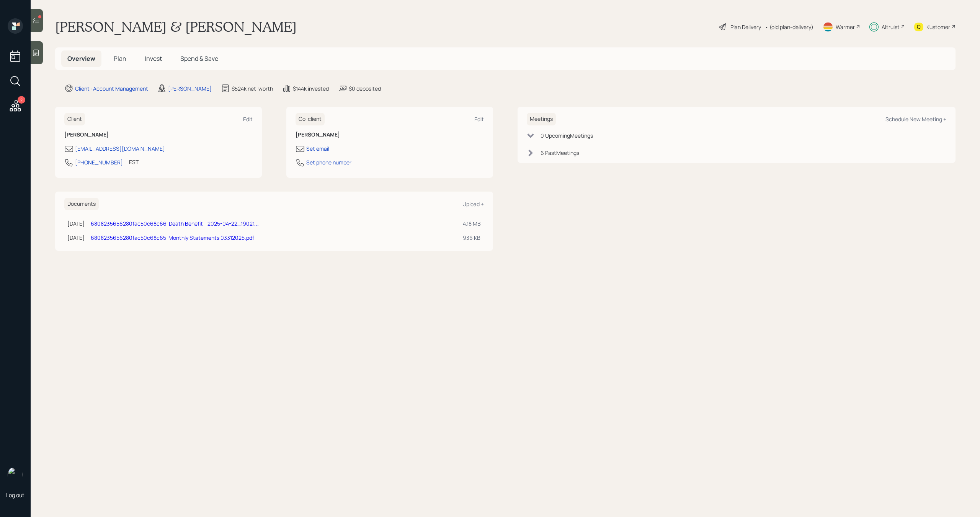 The height and width of the screenshot is (517, 980). I want to click on div: Schedule New Meeting +, so click(915, 119).